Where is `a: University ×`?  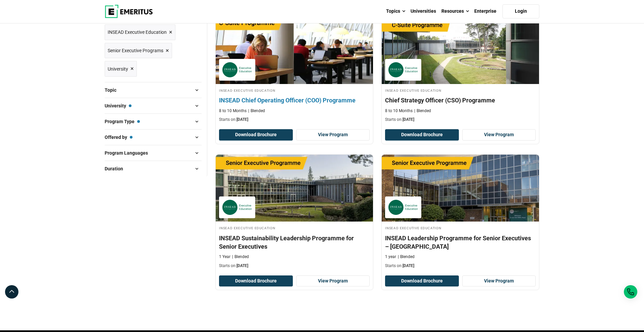 a: University × is located at coordinates (120, 69).